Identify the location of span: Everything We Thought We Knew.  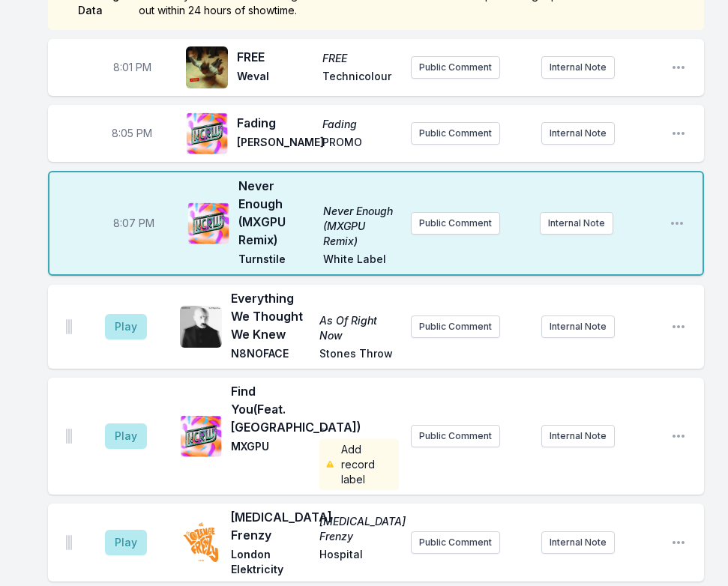
(271, 316).